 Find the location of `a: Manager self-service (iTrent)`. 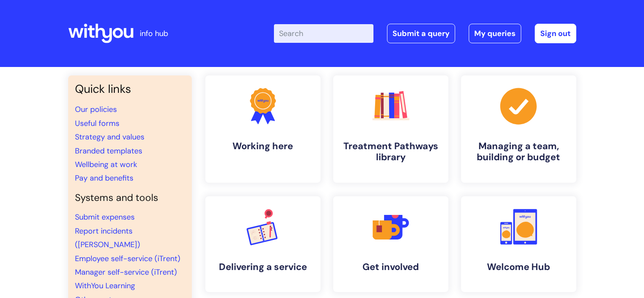

a: Manager self-service (iTrent) is located at coordinates (126, 272).